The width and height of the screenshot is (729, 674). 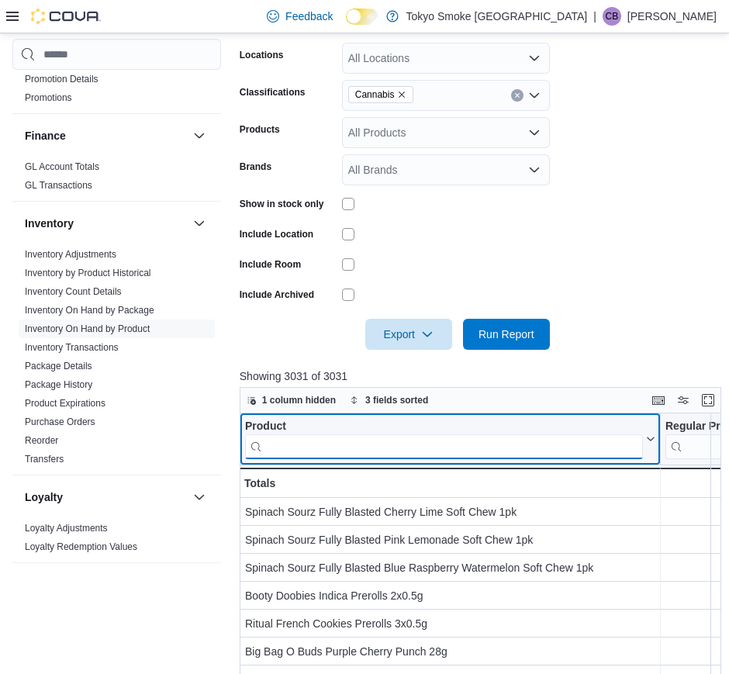 I want to click on span: Product Expirations, so click(x=65, y=403).